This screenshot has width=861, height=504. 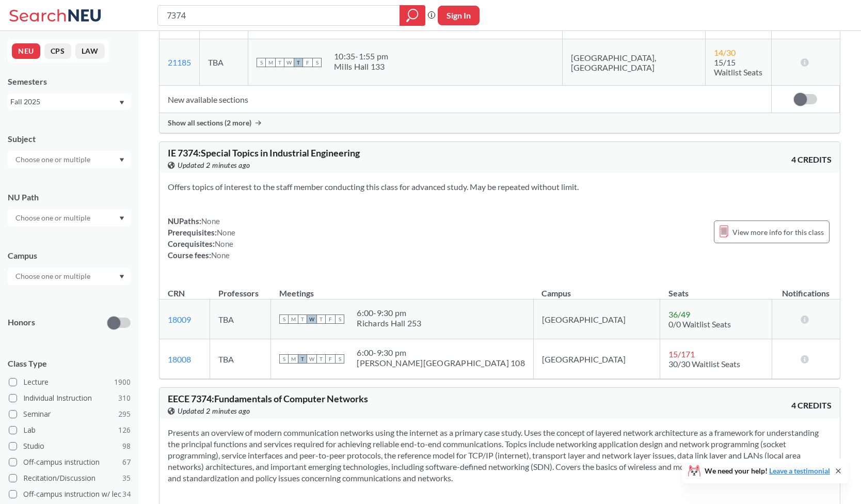 What do you see at coordinates (21, 322) in the screenshot?
I see `p: Honors` at bounding box center [21, 322].